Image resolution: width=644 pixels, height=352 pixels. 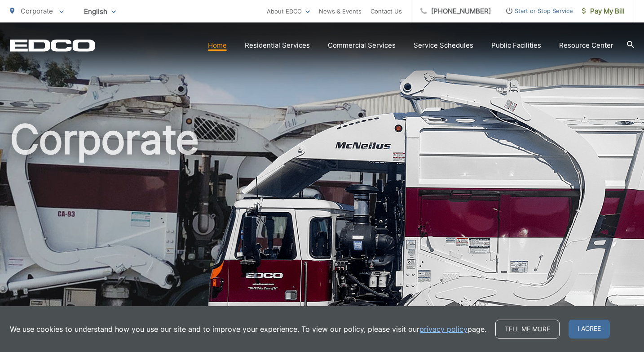 I want to click on a: Resource Center, so click(x=586, y=45).